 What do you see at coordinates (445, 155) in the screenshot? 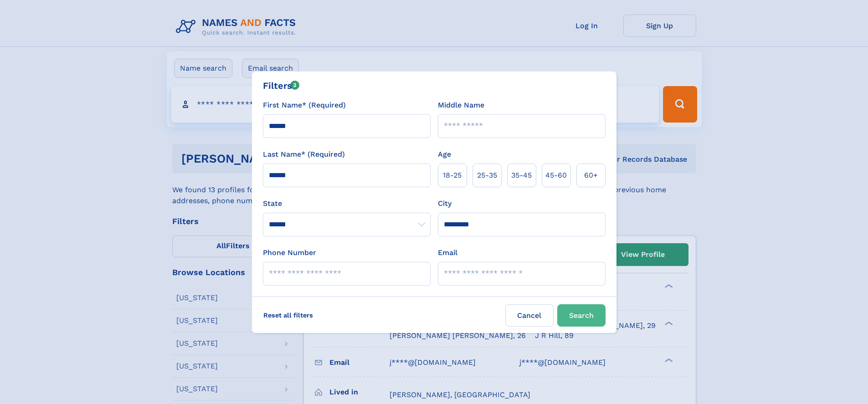
I see `label: Age` at bounding box center [445, 155].